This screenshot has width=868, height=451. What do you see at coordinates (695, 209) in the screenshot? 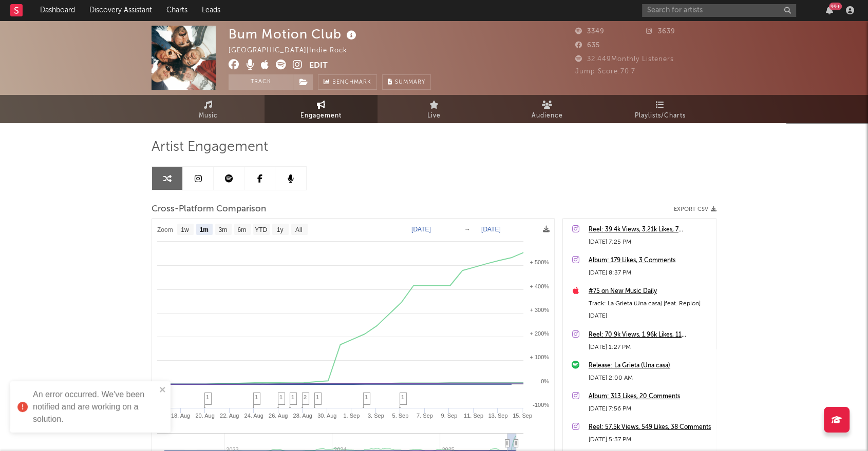
I see `button: Export CSV` at bounding box center [695, 209].